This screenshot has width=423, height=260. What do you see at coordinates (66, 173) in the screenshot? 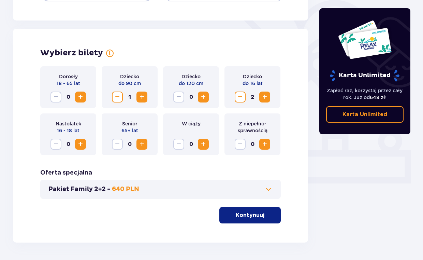
I see `p: Oferta specjalna` at bounding box center [66, 173].